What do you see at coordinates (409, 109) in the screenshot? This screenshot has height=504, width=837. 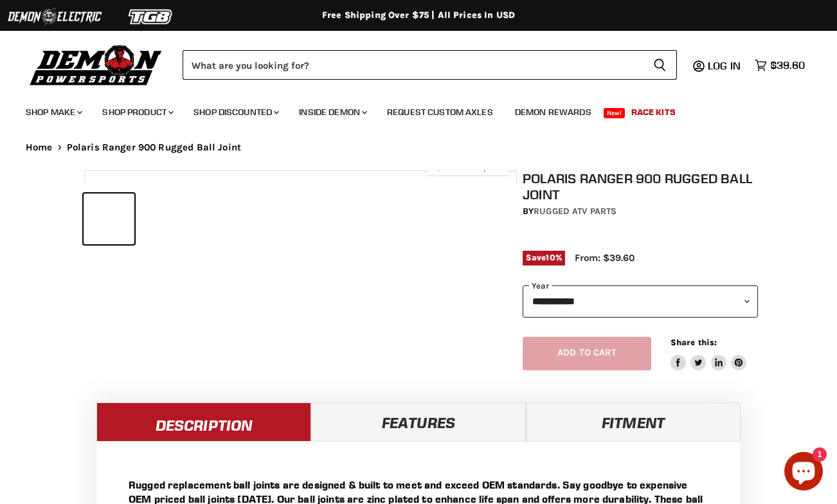 I see `ul: Main menu` at bounding box center [409, 109].